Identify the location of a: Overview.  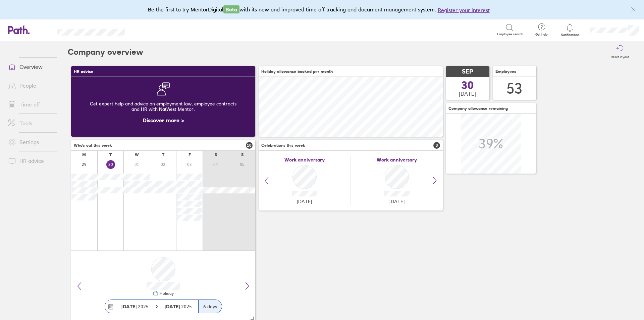
(29, 67).